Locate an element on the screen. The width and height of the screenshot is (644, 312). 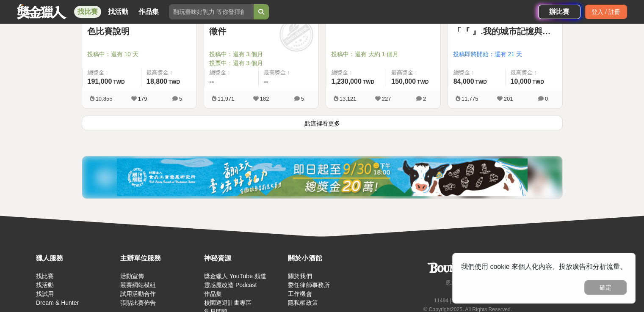
span: 13,121 is located at coordinates (348, 99).